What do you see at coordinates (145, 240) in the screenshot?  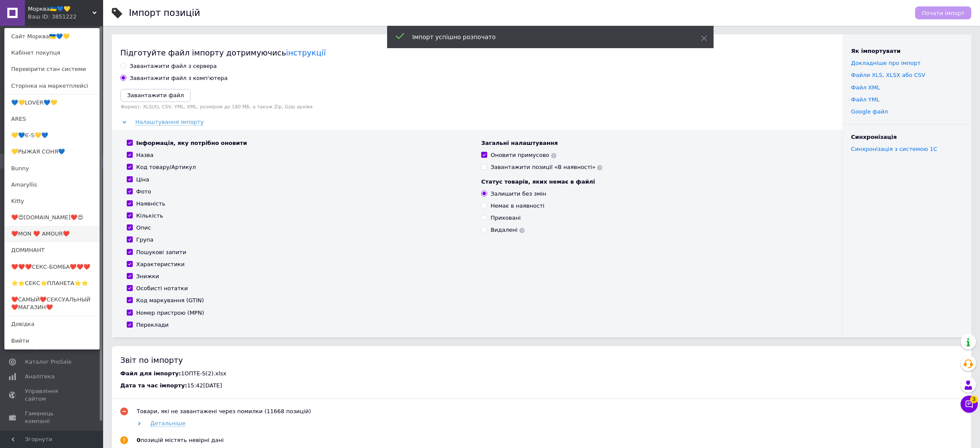 I see `div: Група` at bounding box center [145, 240].